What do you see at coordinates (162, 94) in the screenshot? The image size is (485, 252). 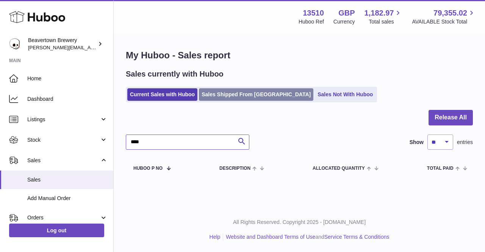 I see `a: Current Sales with Huboo` at bounding box center [162, 94].